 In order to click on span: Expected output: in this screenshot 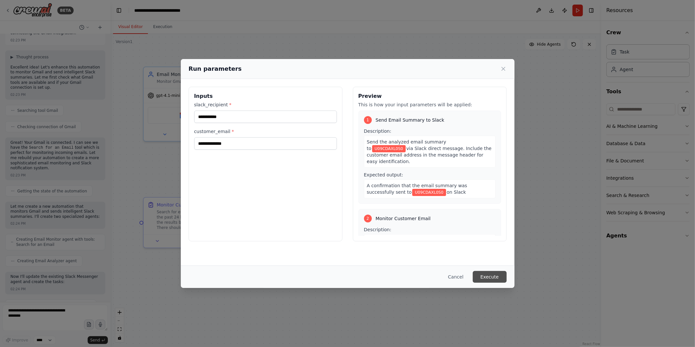, I will do `click(383, 175)`.